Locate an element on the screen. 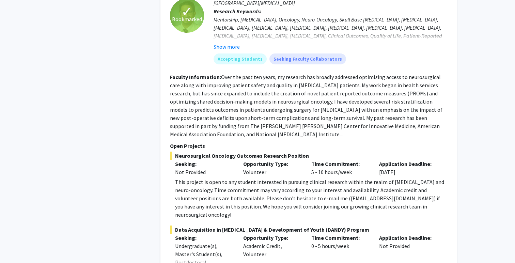 This screenshot has height=263, width=515. div: Volunteer is located at coordinates (272, 168).